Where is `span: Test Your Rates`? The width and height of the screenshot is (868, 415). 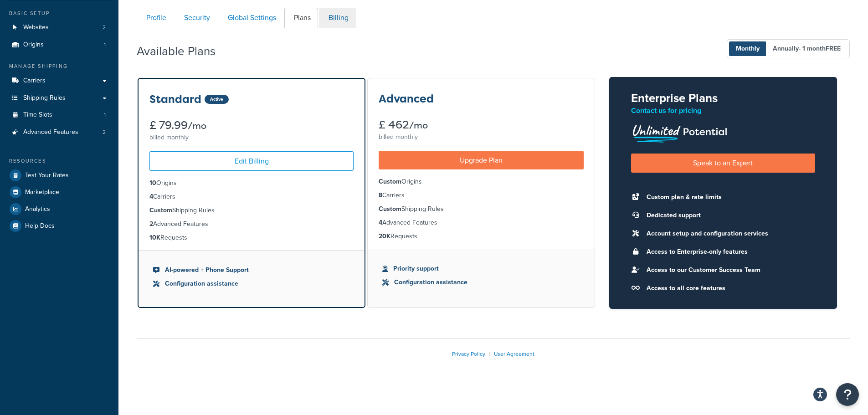 span: Test Your Rates is located at coordinates (47, 176).